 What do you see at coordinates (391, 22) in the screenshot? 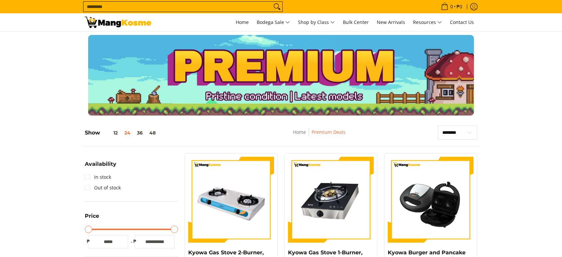
I see `span: New Arrivals` at bounding box center [391, 22].